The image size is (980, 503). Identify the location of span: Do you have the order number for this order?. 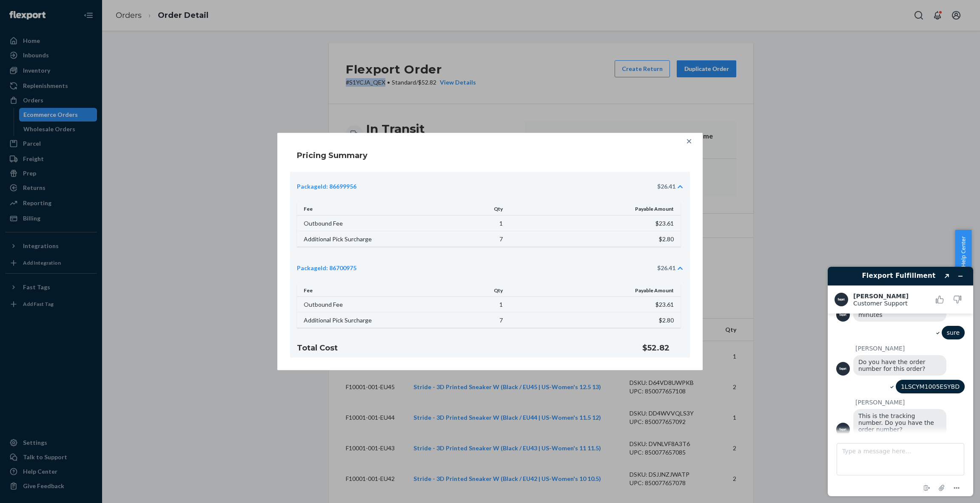
(72, 105).